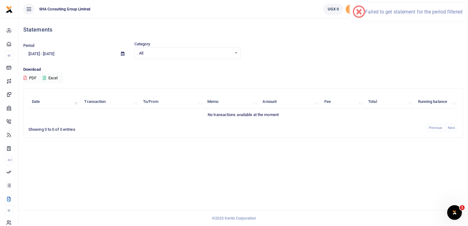 The image size is (468, 226). I want to click on th: Fee: activate to sort column ascending, so click(343, 102).